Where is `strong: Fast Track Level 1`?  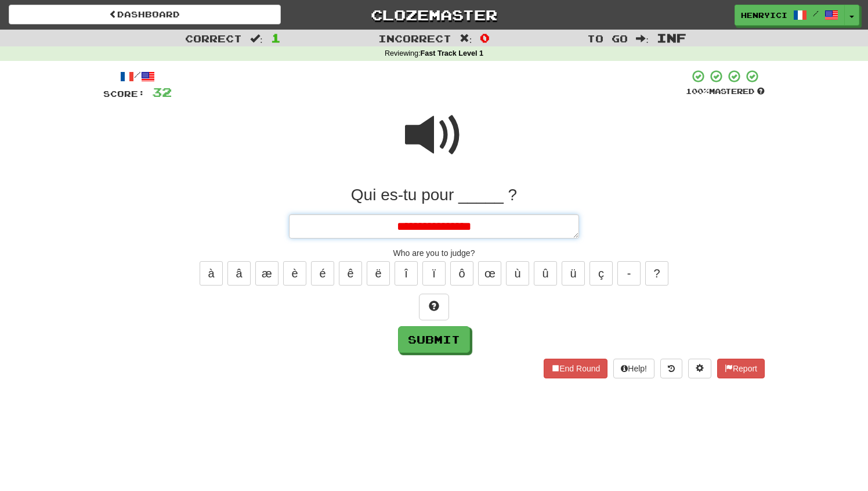 strong: Fast Track Level 1 is located at coordinates (452, 53).